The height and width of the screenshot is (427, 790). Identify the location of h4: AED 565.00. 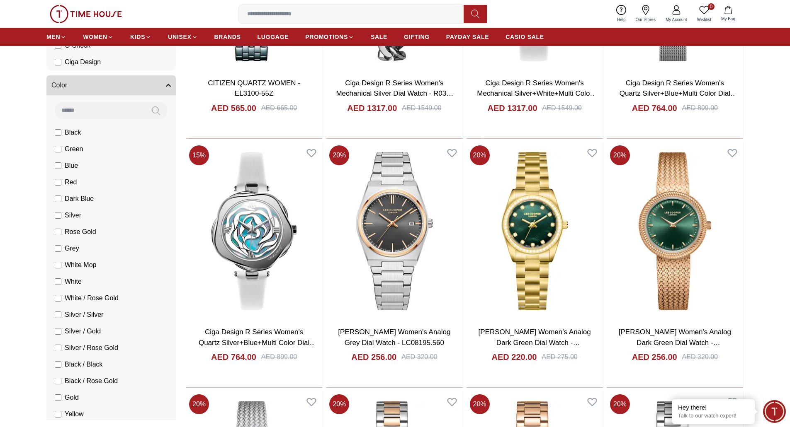
(233, 108).